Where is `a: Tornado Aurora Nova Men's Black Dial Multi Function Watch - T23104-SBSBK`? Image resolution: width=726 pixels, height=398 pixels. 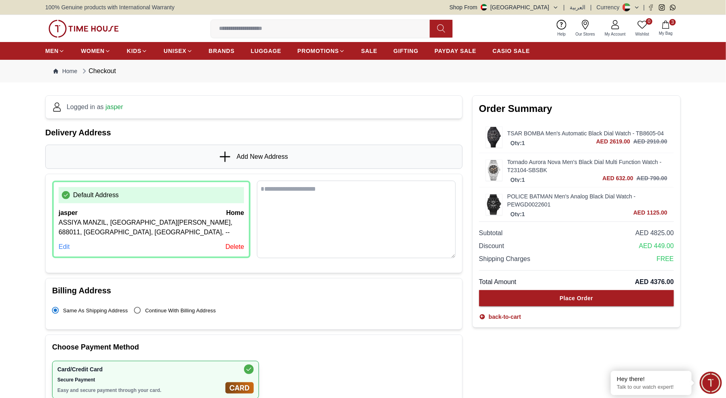 a: Tornado Aurora Nova Men's Black Dial Multi Function Watch - T23104-SBSBK is located at coordinates (588, 166).